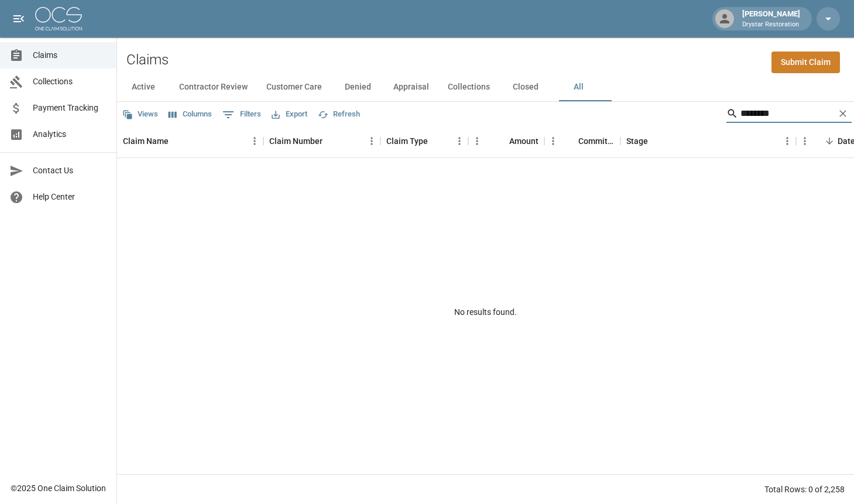  What do you see at coordinates (294, 88) in the screenshot?
I see `button: Customer Care` at bounding box center [294, 88].